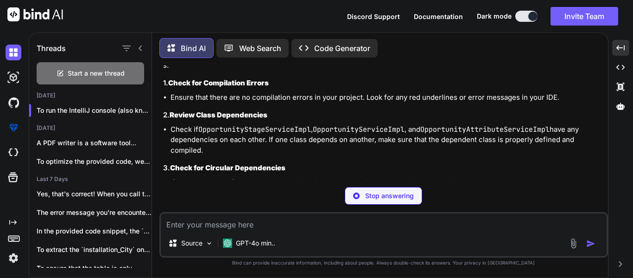 The width and height of the screenshot is (633, 278). What do you see at coordinates (389, 97) in the screenshot?
I see `li: Ensure that there are no compilation errors in your project. Look for any red underlines or error...` at bounding box center [389, 97].